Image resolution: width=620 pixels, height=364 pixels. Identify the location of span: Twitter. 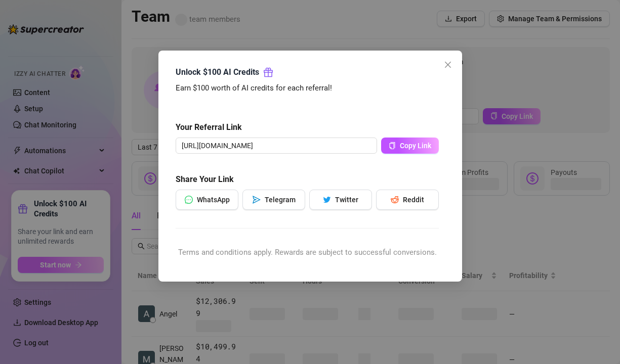
(347, 200).